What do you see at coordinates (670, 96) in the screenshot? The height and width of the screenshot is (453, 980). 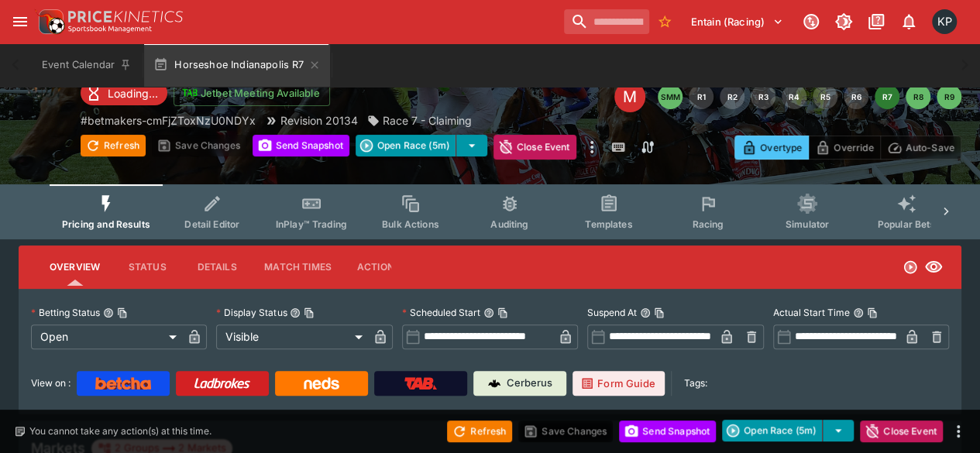 I see `button: SMM` at bounding box center [670, 96].